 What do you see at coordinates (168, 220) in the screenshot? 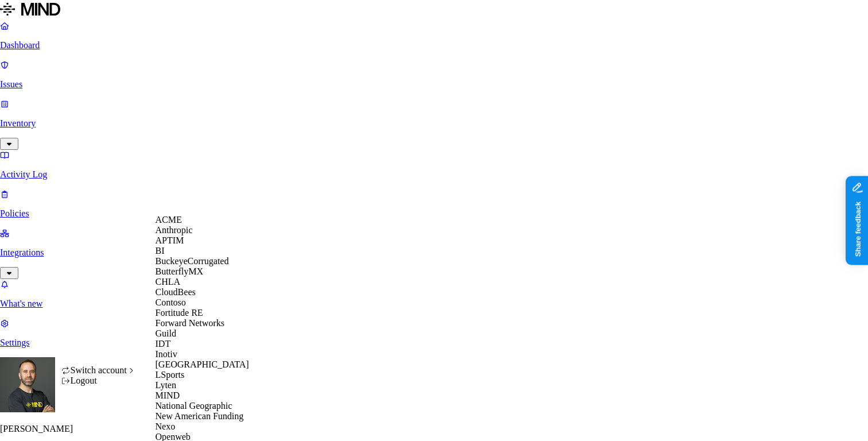
I see `span: ACME` at bounding box center [168, 220].